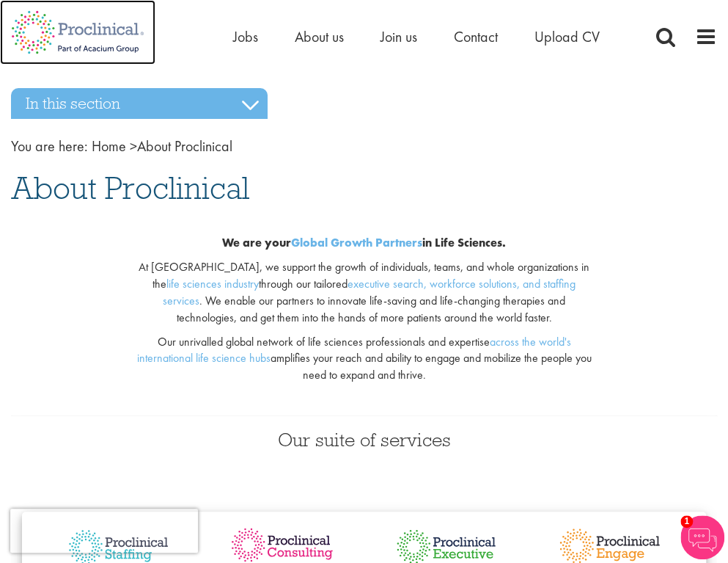 This screenshot has width=728, height=563. What do you see at coordinates (369, 292) in the screenshot?
I see `a: executive search, workforce solutions, and staffing services` at bounding box center [369, 292].